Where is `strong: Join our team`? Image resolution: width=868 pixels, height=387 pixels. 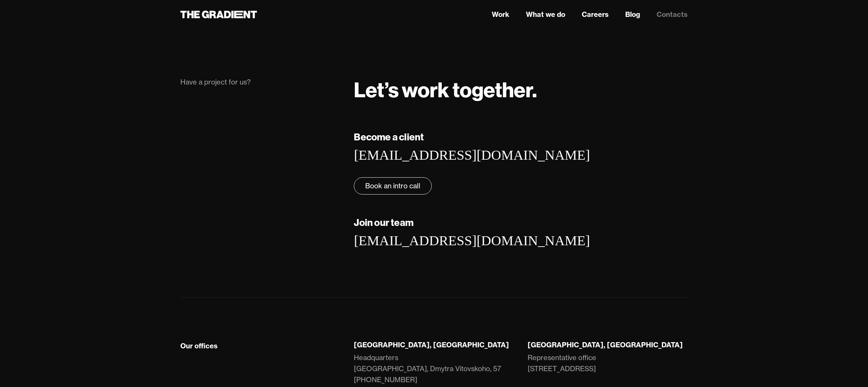 strong: Join our team is located at coordinates (384, 222).